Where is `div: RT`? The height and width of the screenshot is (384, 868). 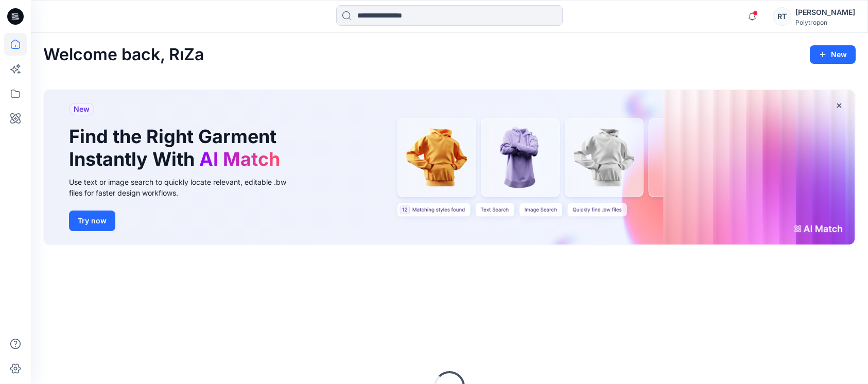
div: RT is located at coordinates (782, 17).